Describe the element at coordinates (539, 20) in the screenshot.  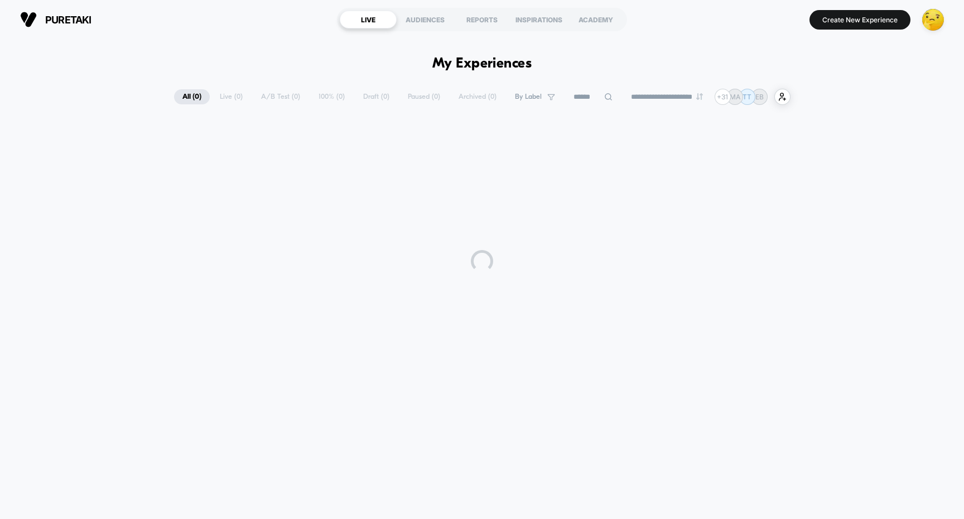
I see `div: INSPIRATIONS` at that location.